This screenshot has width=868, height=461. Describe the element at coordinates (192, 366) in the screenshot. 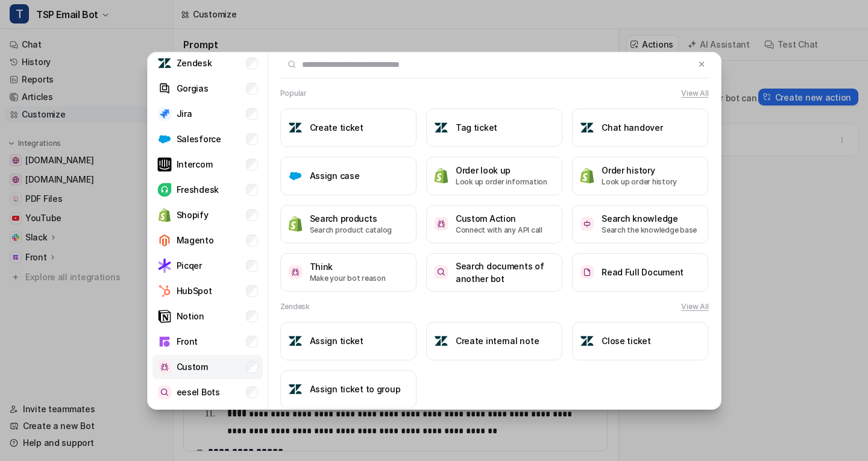

I see `p: Custom` at that location.